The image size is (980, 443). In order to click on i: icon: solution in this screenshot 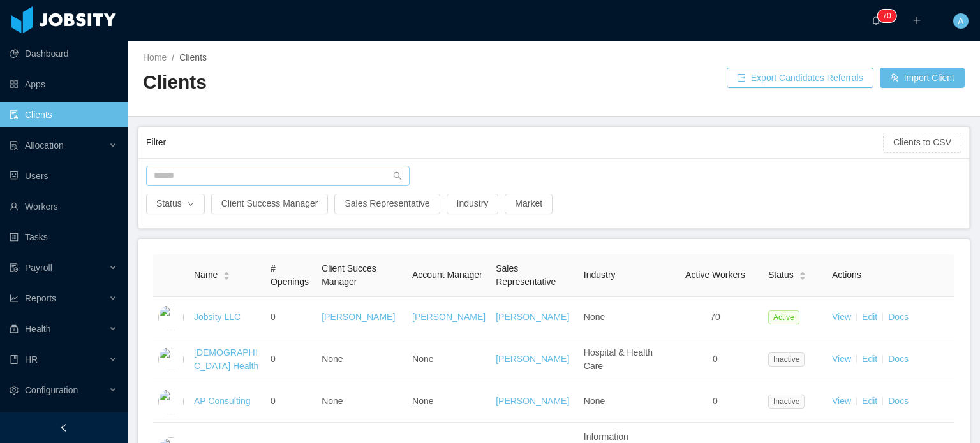, I will do `click(14, 145)`.